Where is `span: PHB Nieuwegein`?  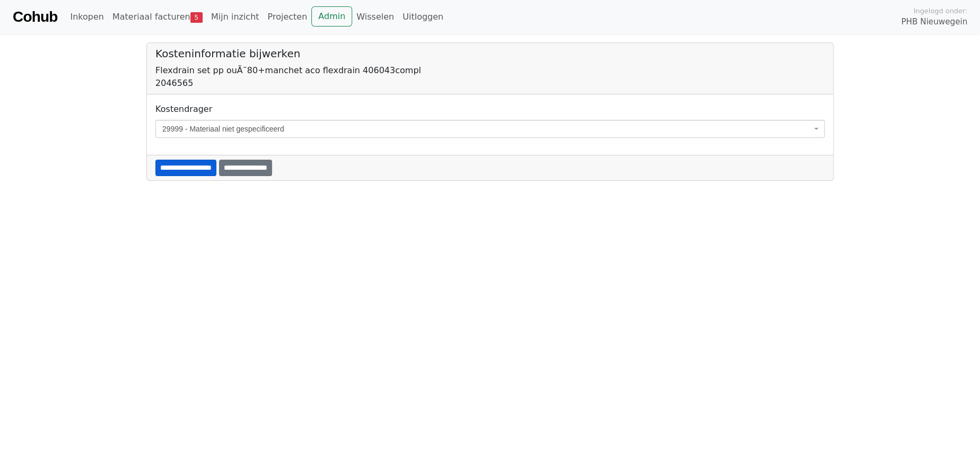 span: PHB Nieuwegein is located at coordinates (934, 22).